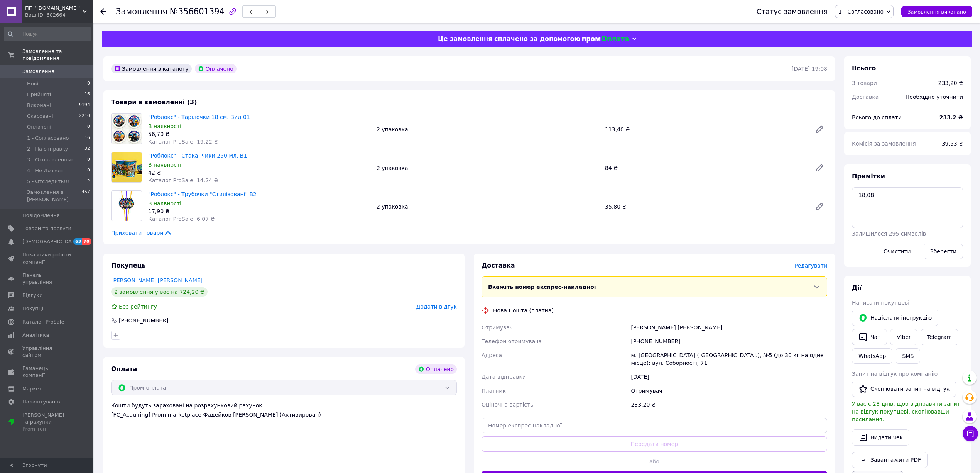 The height and width of the screenshot is (473, 980). I want to click on span: Скасовані, so click(40, 116).